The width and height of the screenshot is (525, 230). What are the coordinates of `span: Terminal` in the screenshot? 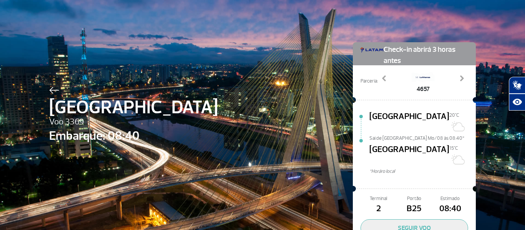 It's located at (378, 199).